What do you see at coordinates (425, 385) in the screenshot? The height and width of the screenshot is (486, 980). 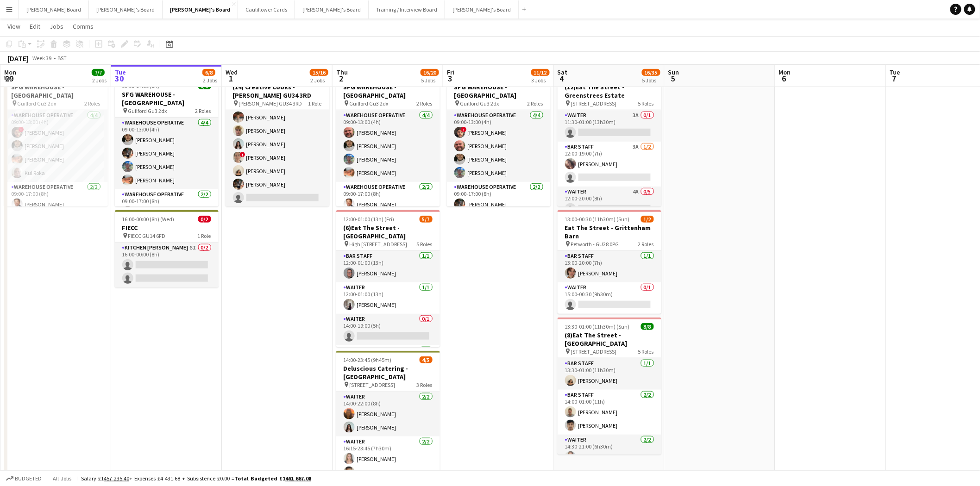 I see `span: 3 Roles` at bounding box center [425, 385].